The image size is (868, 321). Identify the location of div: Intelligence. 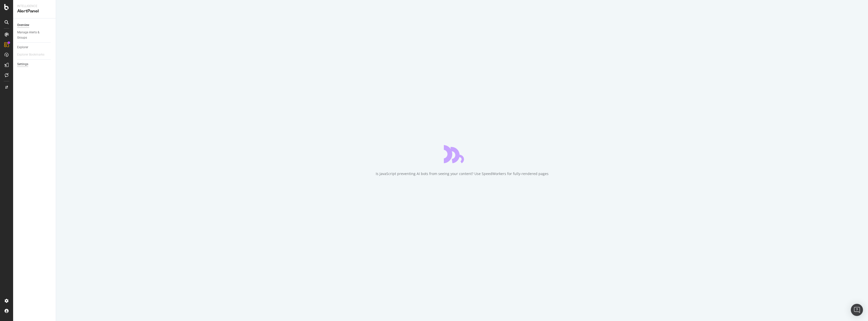
(34, 6).